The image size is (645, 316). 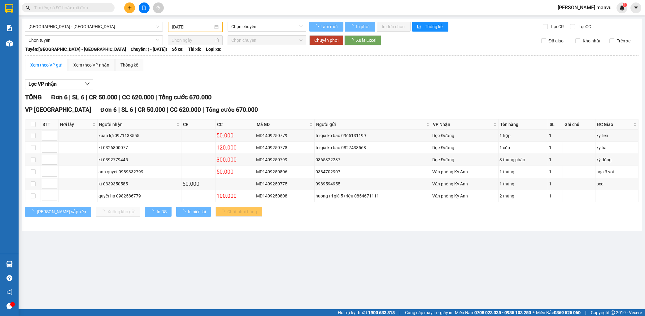 What do you see at coordinates (139, 196) in the screenshot?
I see `div: quyết hạ 0982586779` at bounding box center [139, 196].